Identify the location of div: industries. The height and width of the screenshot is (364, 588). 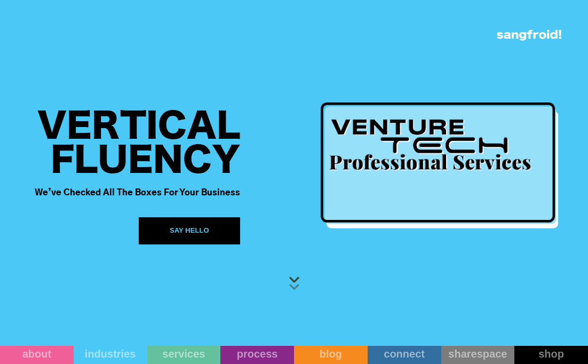
(110, 354).